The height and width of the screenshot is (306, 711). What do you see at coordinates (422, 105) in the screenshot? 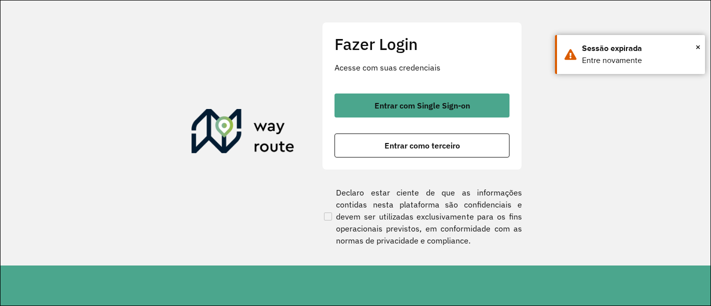
I see `span: Entrar com Single Sign-on` at bounding box center [422, 105].